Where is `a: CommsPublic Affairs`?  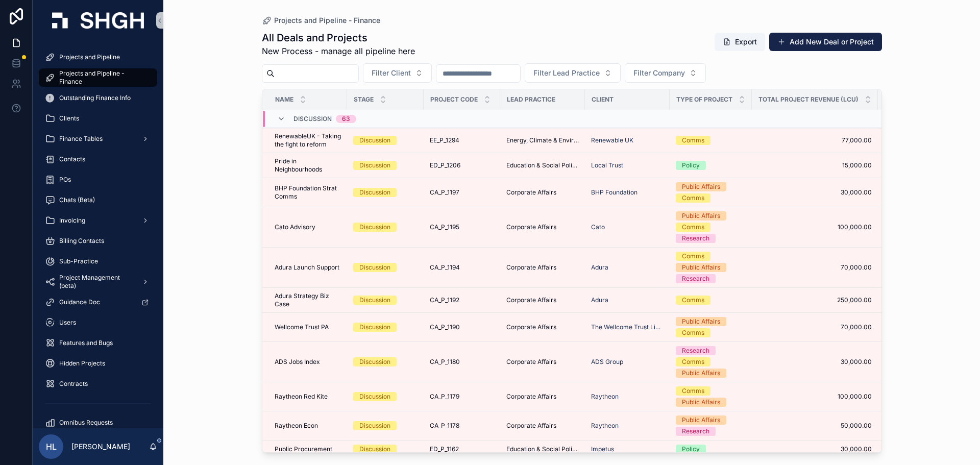 a: CommsPublic Affairs is located at coordinates (710, 397).